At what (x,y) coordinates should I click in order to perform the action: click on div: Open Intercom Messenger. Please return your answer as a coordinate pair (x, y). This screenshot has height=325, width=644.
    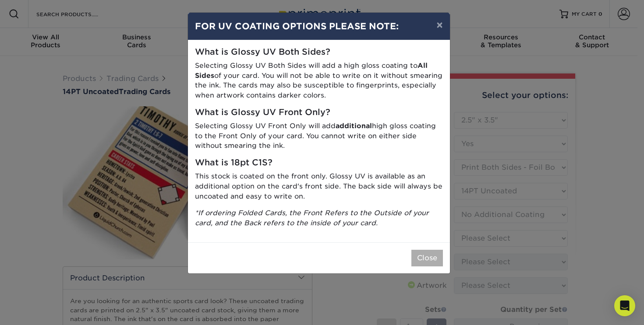
    Looking at the image, I should click on (625, 306).